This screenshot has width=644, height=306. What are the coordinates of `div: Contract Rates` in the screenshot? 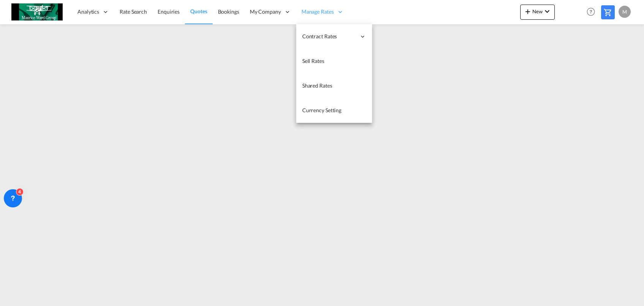 It's located at (334, 36).